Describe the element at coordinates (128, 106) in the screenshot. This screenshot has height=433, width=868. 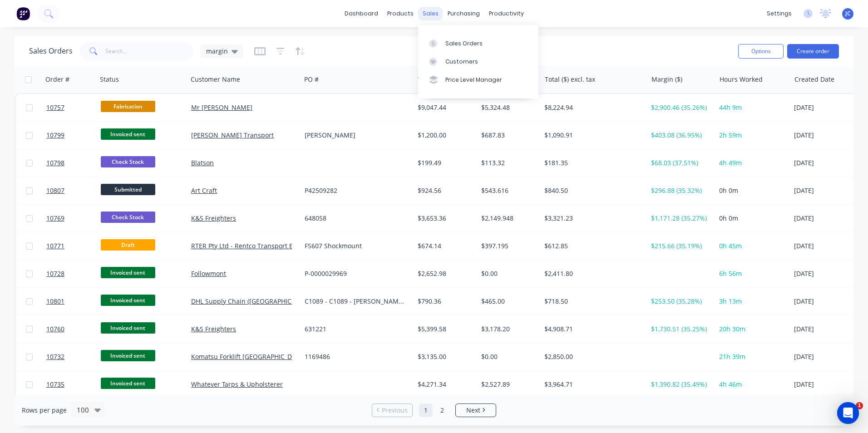
I see `span: Fabrication` at that location.